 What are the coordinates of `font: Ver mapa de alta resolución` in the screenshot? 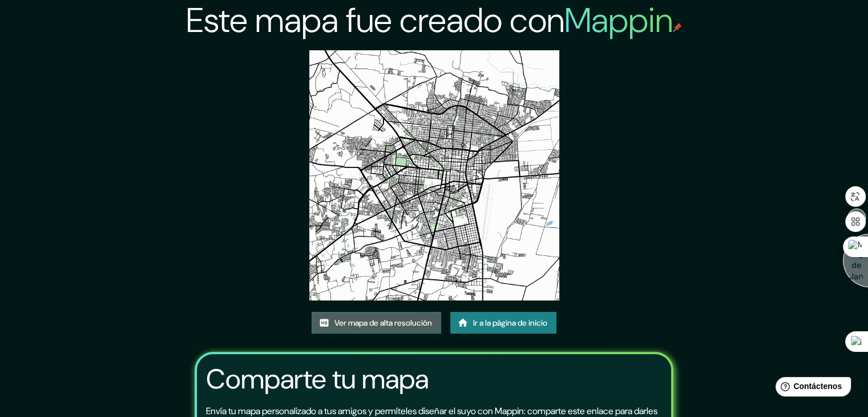 It's located at (382, 322).